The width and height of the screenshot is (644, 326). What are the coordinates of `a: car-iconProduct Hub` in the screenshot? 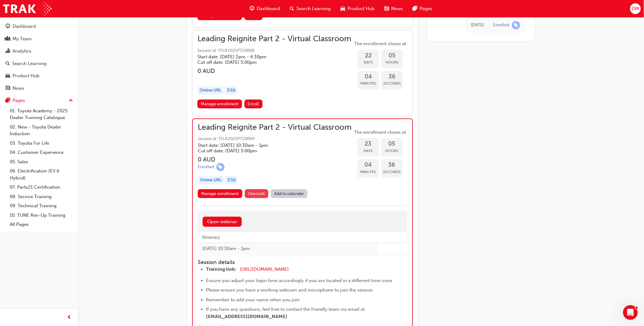 It's located at (357, 9).